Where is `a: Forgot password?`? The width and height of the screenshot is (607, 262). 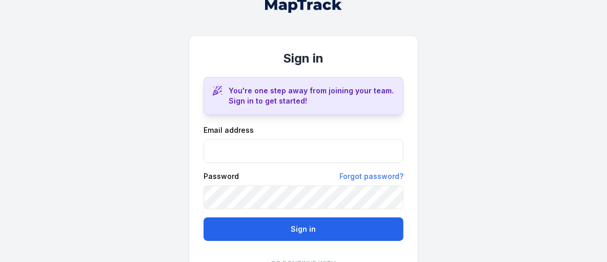 a: Forgot password? is located at coordinates (371, 176).